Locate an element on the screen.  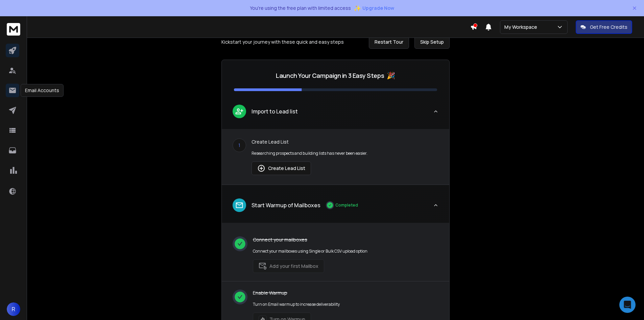
div: Open Intercom Messenger is located at coordinates (628, 305).